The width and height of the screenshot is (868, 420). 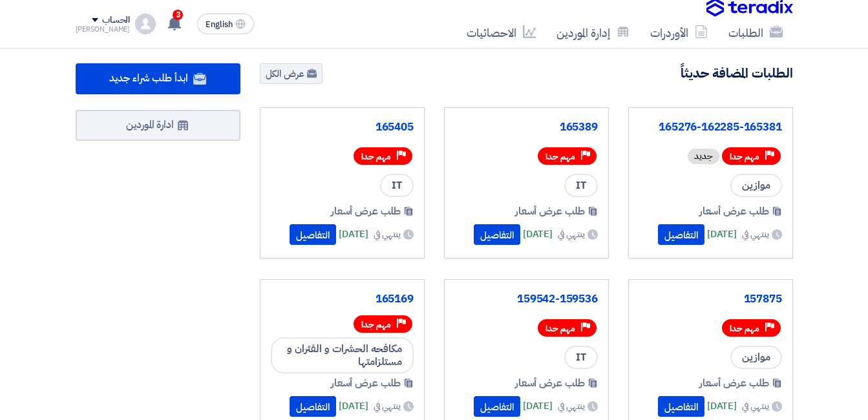 What do you see at coordinates (710, 127) in the screenshot?
I see `a: 165276-162285-165381` at bounding box center [710, 127].